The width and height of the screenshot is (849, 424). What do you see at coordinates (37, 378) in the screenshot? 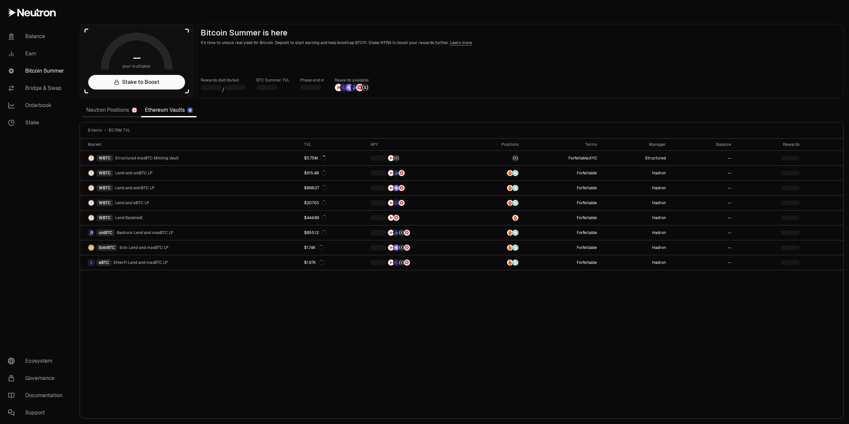
I see `a: Governance` at bounding box center [37, 378].